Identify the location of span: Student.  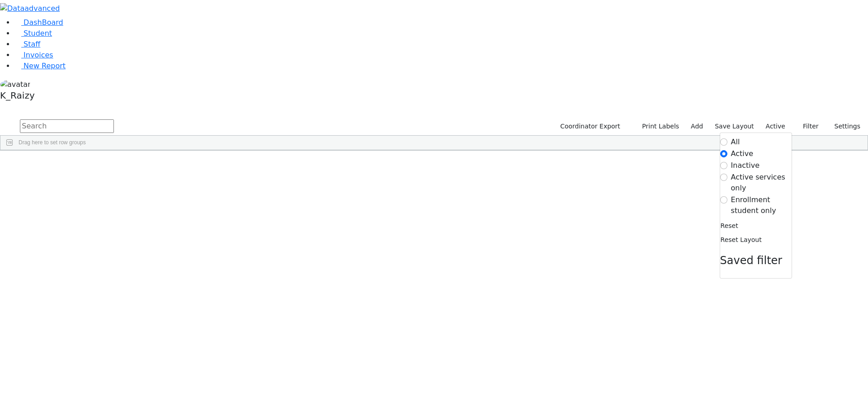
(37, 33).